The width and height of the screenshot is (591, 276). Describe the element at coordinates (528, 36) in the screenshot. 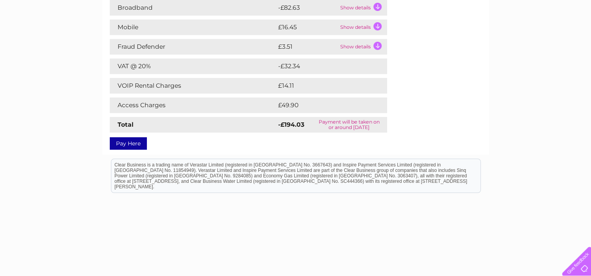

I see `a: Blog` at that location.